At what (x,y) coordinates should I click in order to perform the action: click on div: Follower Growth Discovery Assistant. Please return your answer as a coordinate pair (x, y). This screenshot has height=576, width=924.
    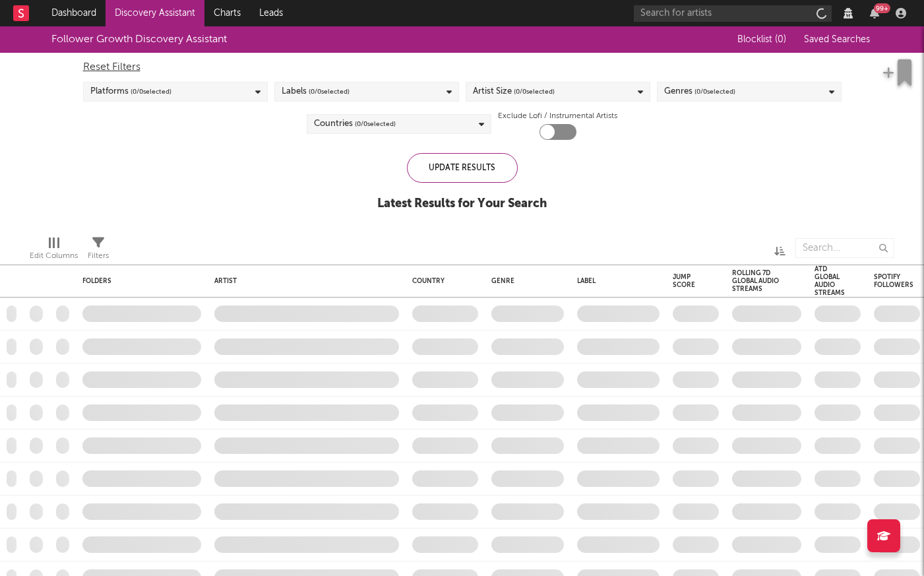
    Looking at the image, I should click on (140, 40).